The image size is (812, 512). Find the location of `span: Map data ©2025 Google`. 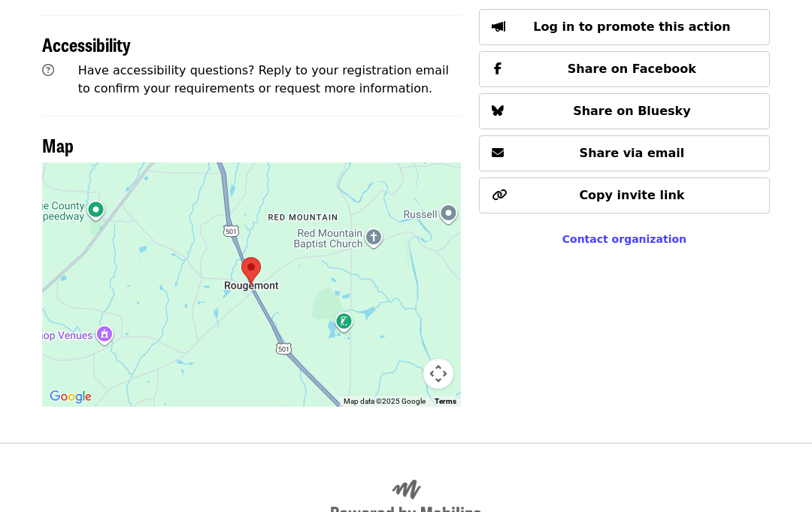

span: Map data ©2025 Google is located at coordinates (384, 400).